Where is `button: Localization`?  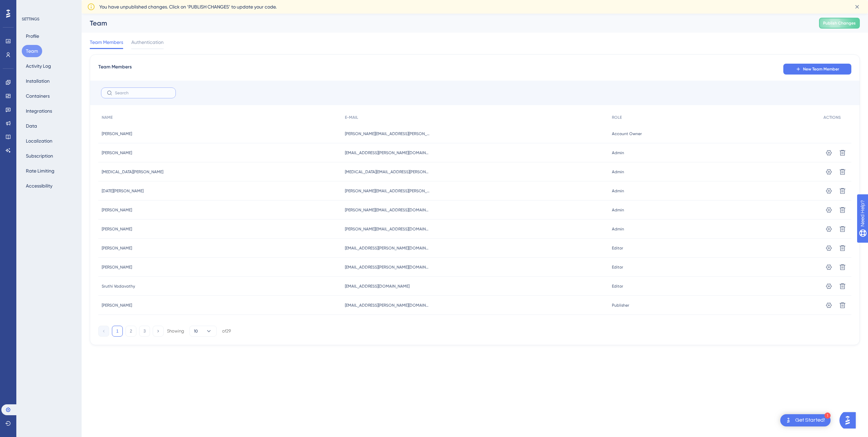
button: Localization is located at coordinates (39, 141).